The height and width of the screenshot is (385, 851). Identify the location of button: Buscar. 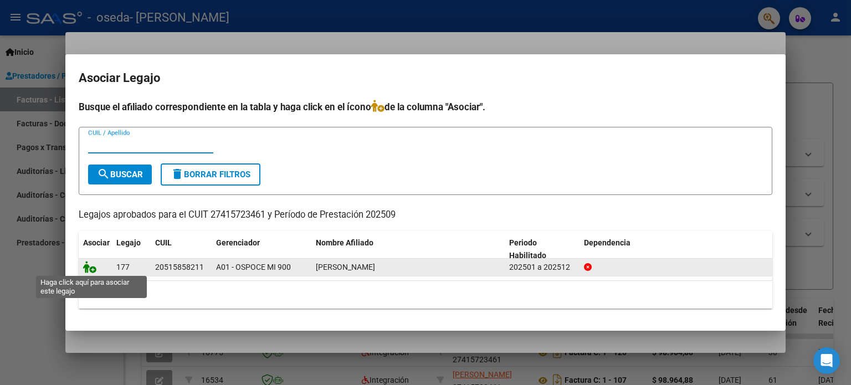
(120, 174).